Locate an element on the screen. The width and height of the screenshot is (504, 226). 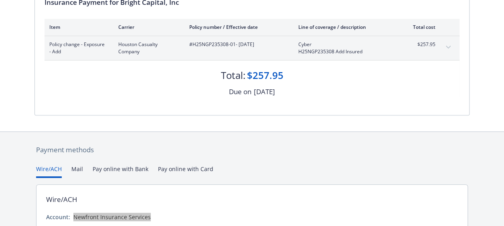
button: Pay online with Card is located at coordinates (186, 171).